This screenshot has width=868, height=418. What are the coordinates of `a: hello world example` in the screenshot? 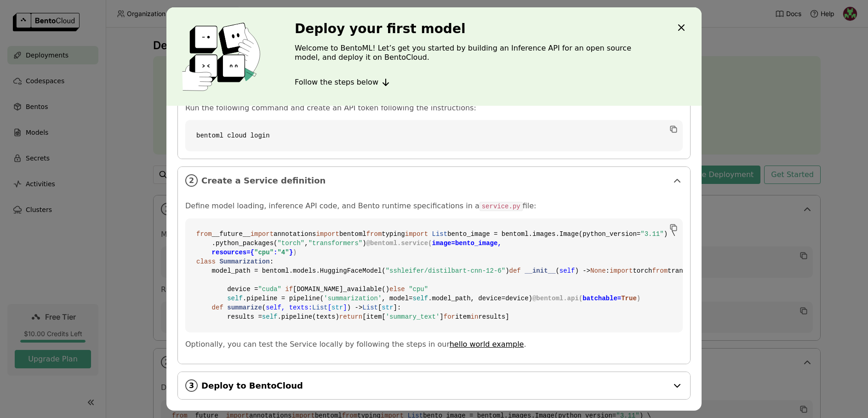 It's located at (487, 344).